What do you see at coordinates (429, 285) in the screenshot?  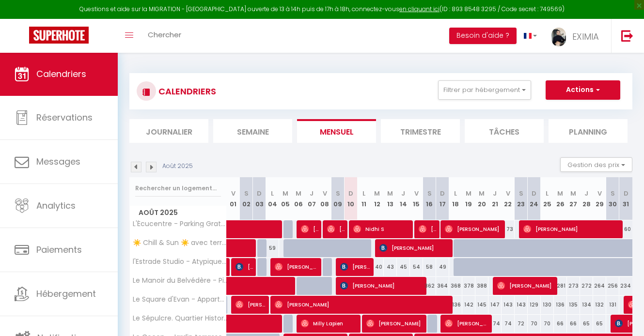 I see `div: 362` at bounding box center [429, 285].